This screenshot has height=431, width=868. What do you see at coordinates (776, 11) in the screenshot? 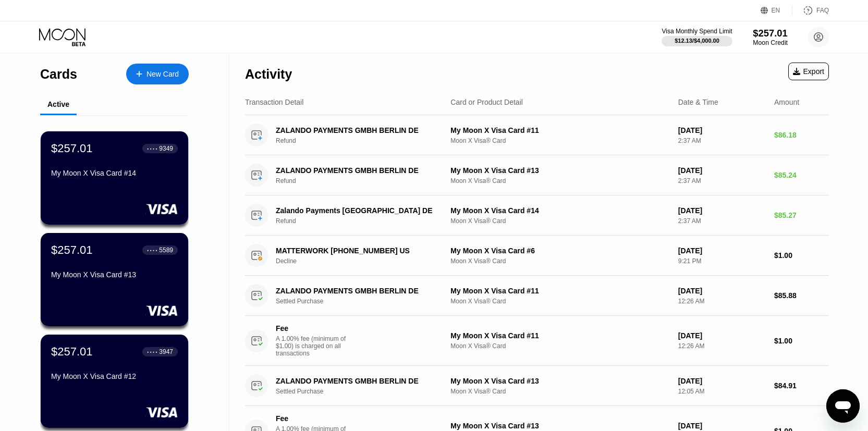
I see `div: EN` at bounding box center [776, 11].